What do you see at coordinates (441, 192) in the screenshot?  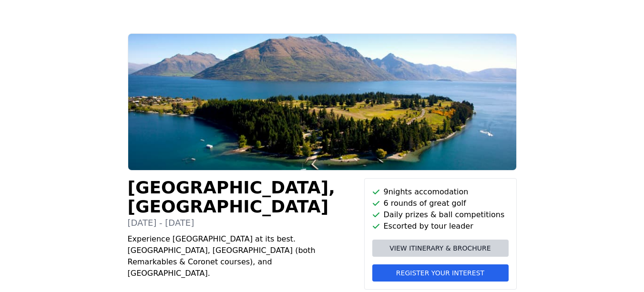 I see `li: 9 nights accomodation` at bounding box center [441, 192].